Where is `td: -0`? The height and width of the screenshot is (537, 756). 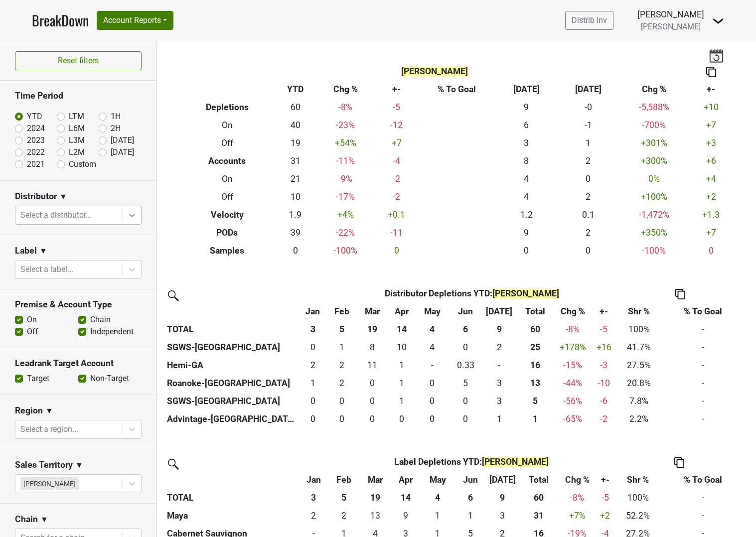
td: -0 is located at coordinates (588, 108).